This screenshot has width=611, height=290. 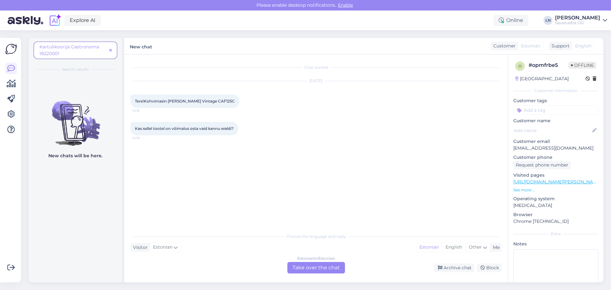 I want to click on div: Chat started, so click(x=316, y=67).